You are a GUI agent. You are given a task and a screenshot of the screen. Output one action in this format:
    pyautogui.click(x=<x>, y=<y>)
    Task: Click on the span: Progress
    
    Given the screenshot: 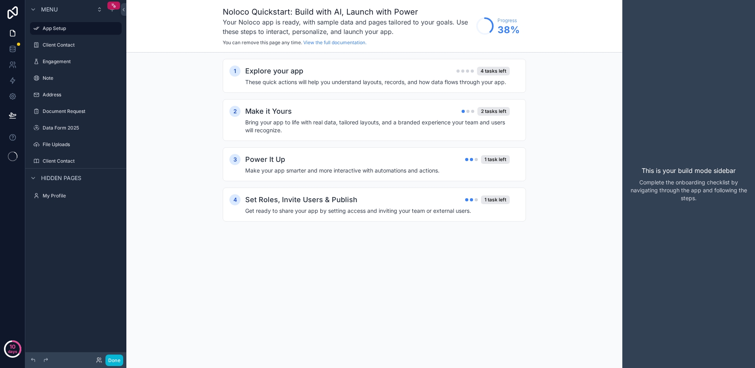 What is the action you would take?
    pyautogui.click(x=509, y=21)
    